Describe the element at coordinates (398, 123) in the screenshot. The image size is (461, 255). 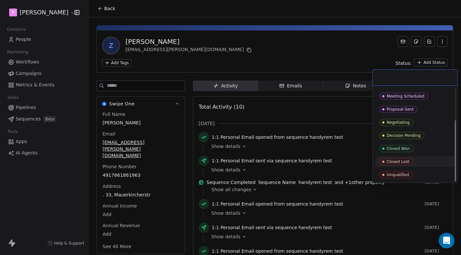
I see `div: Negotiating` at that location.